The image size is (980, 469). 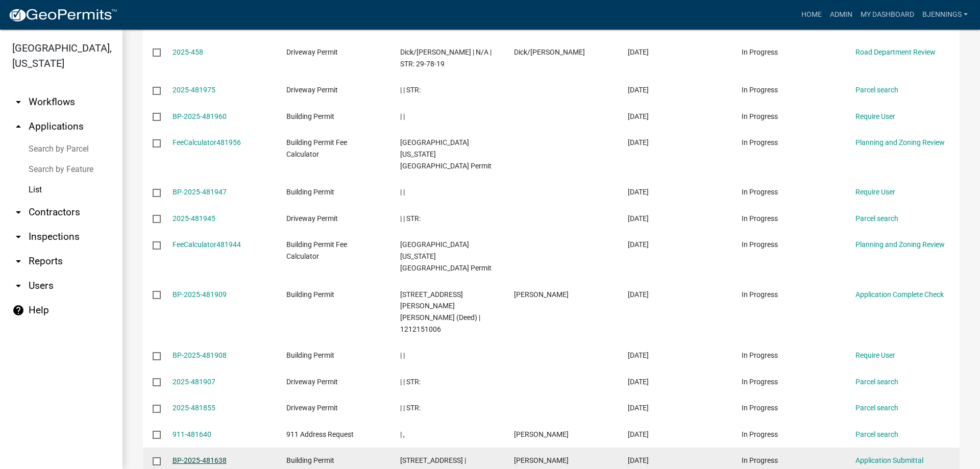 I want to click on a: 2025-481855, so click(x=194, y=408).